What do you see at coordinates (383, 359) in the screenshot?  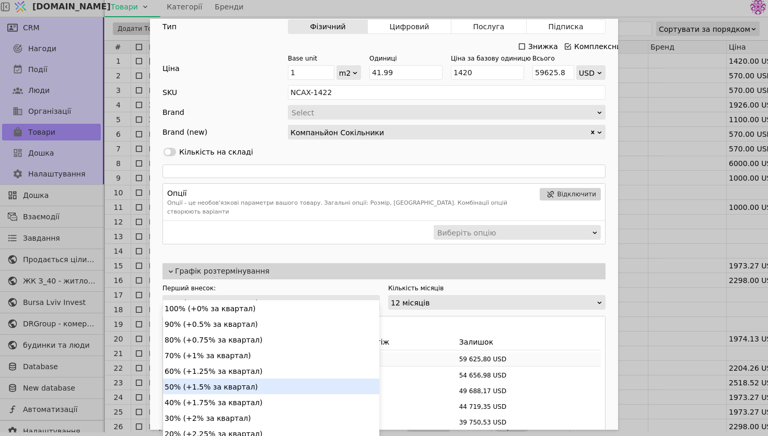 I see `div: 5 962,58 USD` at bounding box center [383, 359].